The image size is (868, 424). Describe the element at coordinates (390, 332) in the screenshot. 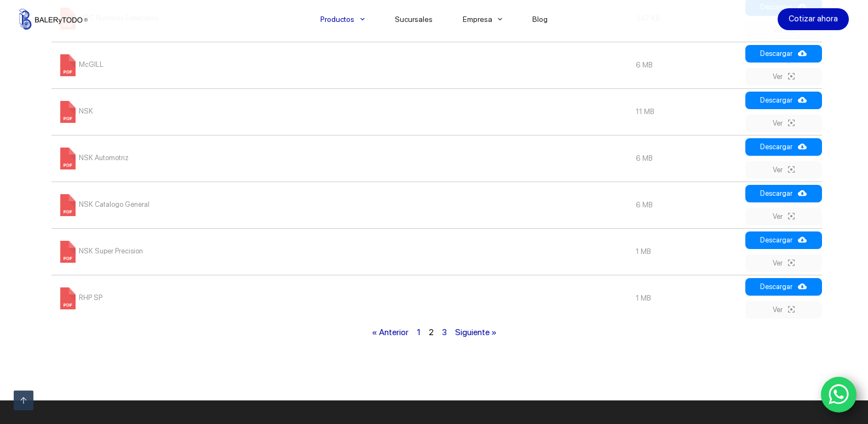

I see `a: « Anterior` at that location.